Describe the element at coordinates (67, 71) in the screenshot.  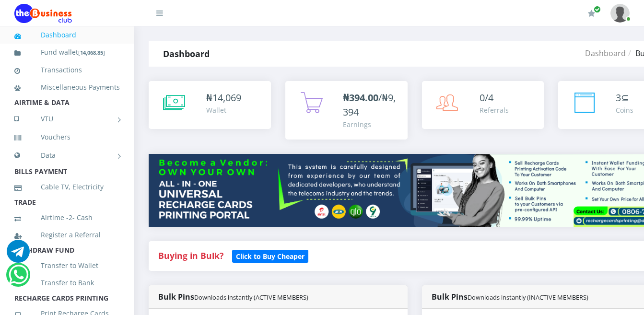
I see `a: Transactions` at that location.